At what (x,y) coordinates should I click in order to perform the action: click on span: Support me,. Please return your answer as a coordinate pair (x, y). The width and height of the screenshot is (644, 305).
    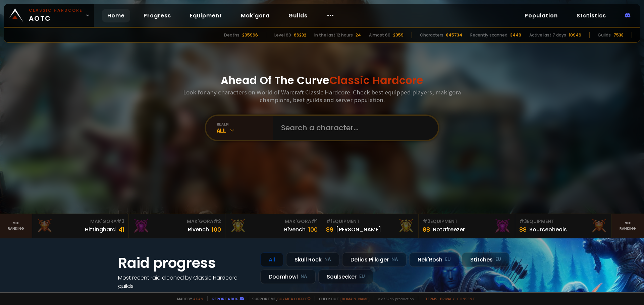
    Looking at the image, I should click on (279, 299).